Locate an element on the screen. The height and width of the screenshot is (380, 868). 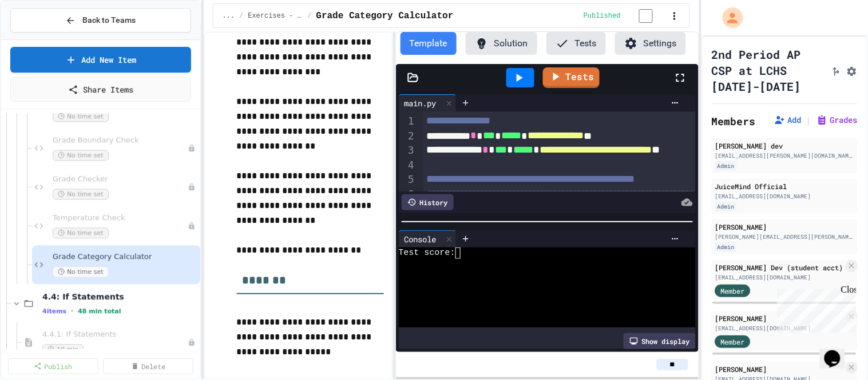
div: 6 is located at coordinates (407, 195).